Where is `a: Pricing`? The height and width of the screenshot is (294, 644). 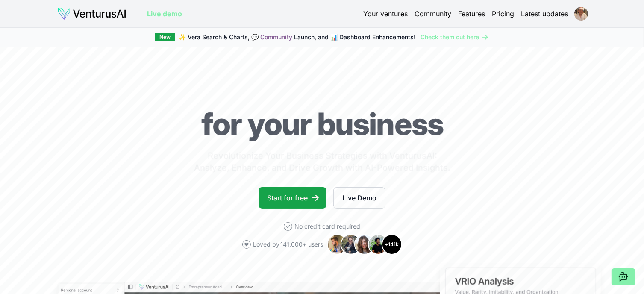
a: Pricing is located at coordinates (503, 13).